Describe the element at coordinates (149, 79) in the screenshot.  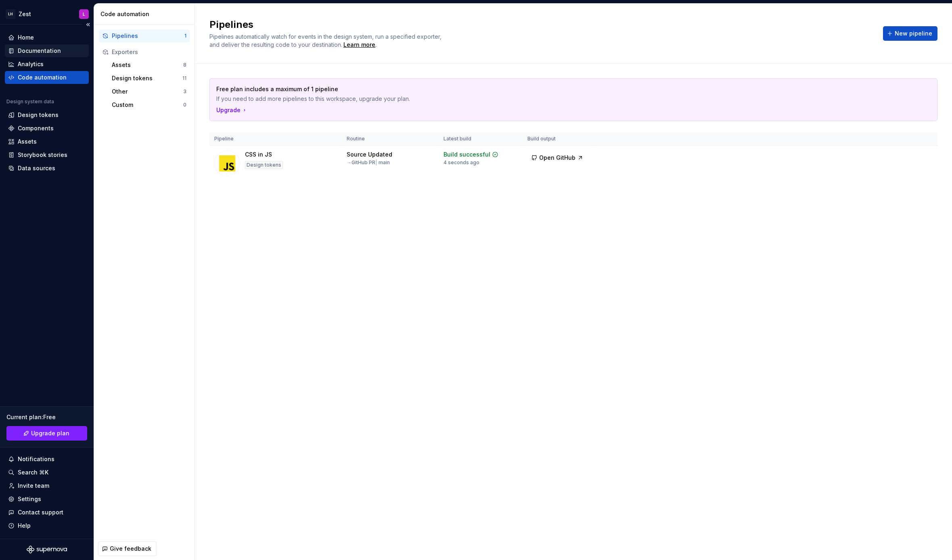
I see `button: Design tokens11` at that location.